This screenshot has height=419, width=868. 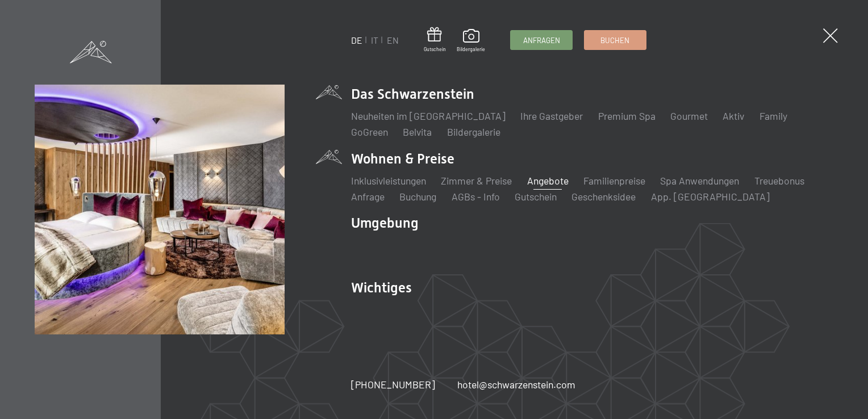 What do you see at coordinates (603, 197) in the screenshot?
I see `a: Geschenksidee` at bounding box center [603, 197].